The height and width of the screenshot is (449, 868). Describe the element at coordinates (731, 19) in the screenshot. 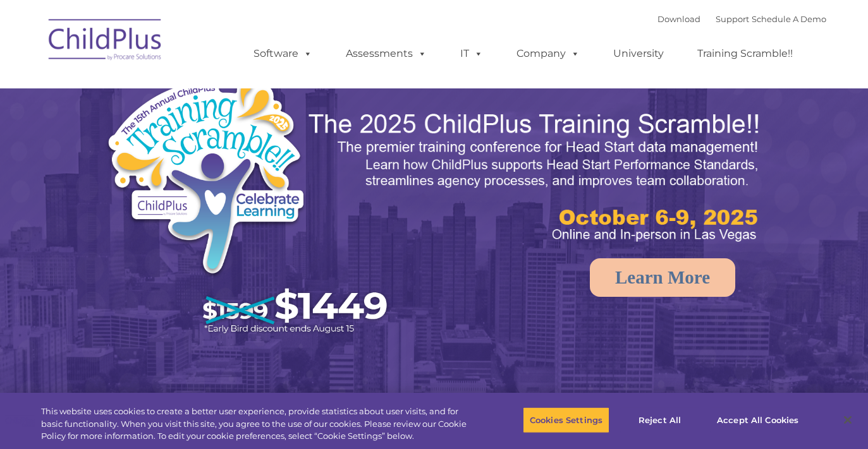

I see `a: Support` at that location.